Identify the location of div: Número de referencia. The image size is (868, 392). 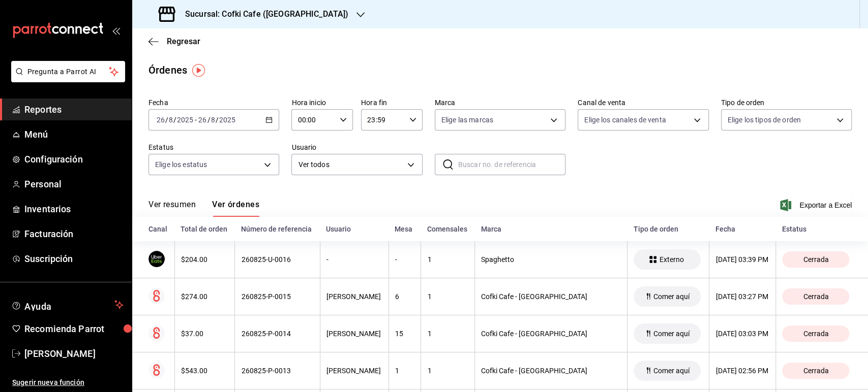
(277, 229).